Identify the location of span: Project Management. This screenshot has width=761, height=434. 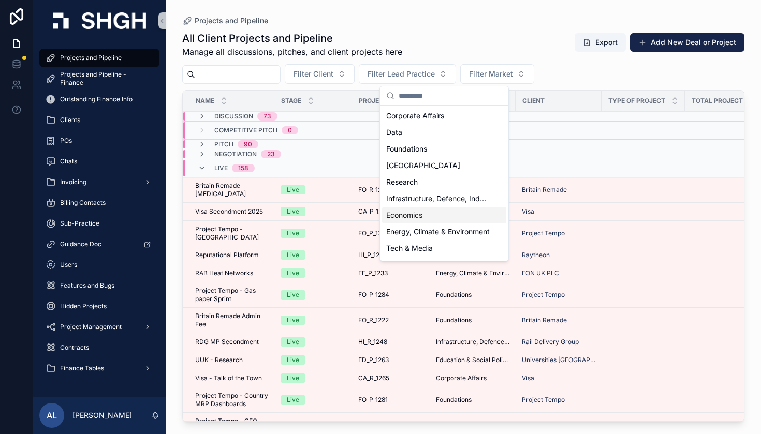
(91, 327).